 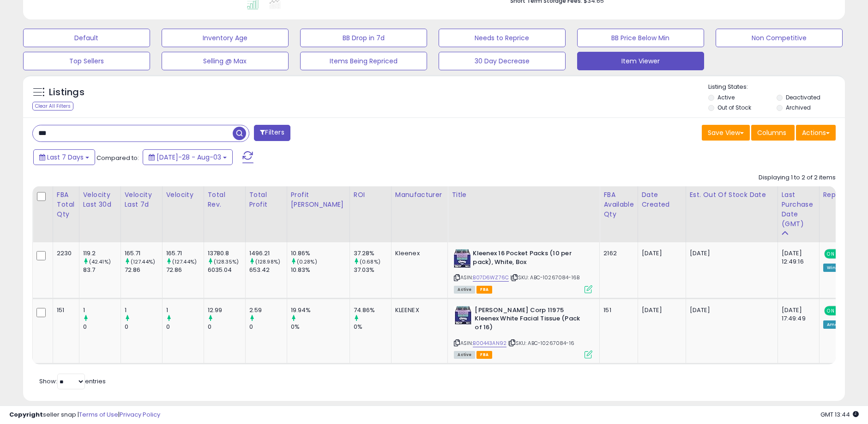 I want to click on div: FBA Available Qty, so click(x=619, y=205).